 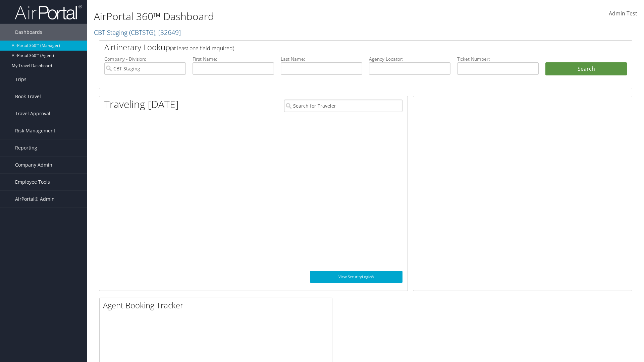 I want to click on h2: Agent Booking Tracker, so click(x=217, y=305).